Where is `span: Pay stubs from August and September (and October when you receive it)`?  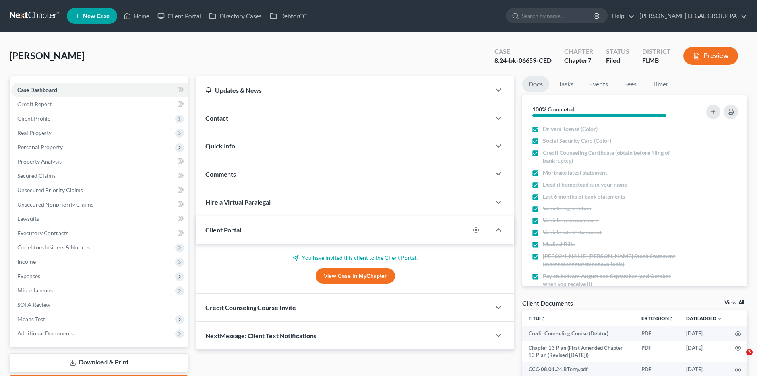
span: Pay stubs from August and September (and October when you receive it) is located at coordinates (614, 280).